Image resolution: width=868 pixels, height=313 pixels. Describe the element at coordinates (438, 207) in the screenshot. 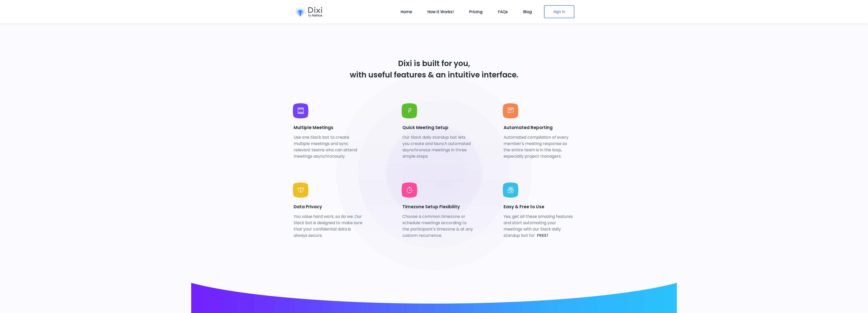

I see `h5: Timezone Setup Flexibility` at that location.